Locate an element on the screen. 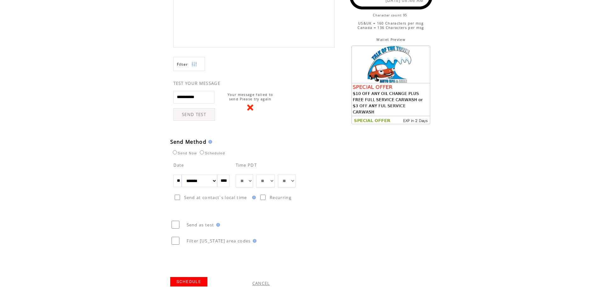 The height and width of the screenshot is (300, 597). a: Filter is located at coordinates (189, 64).